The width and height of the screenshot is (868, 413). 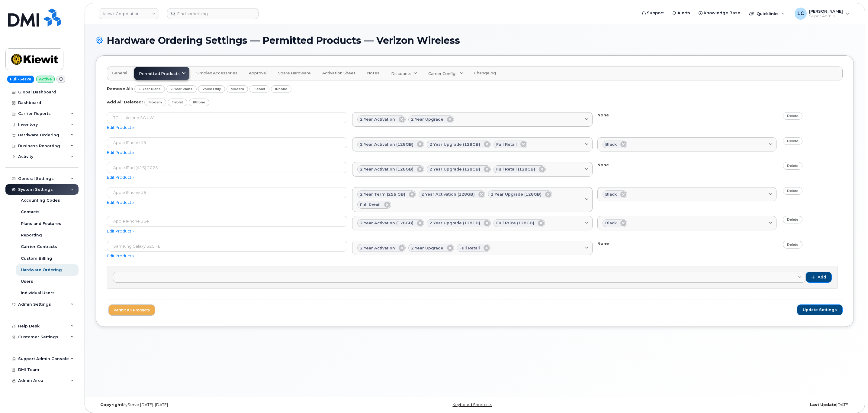 I want to click on span: Full Retail (128GB), so click(x=515, y=169).